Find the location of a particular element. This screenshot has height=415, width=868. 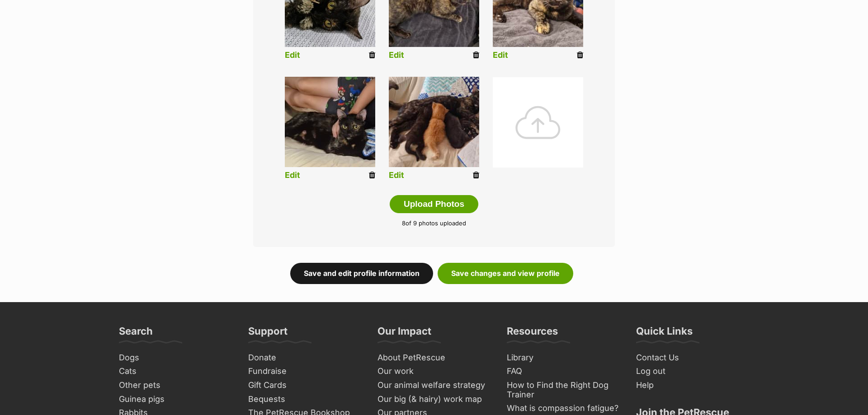

a: Contact Us is located at coordinates (693, 358).